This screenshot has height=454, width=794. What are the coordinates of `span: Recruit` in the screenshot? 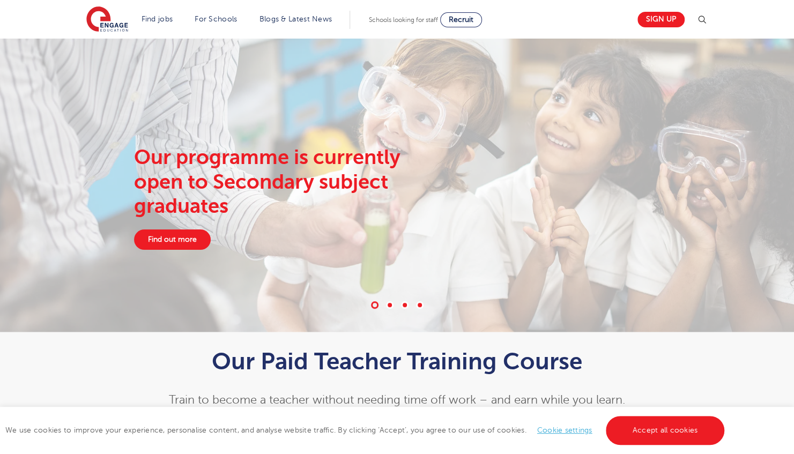 It's located at (461, 19).